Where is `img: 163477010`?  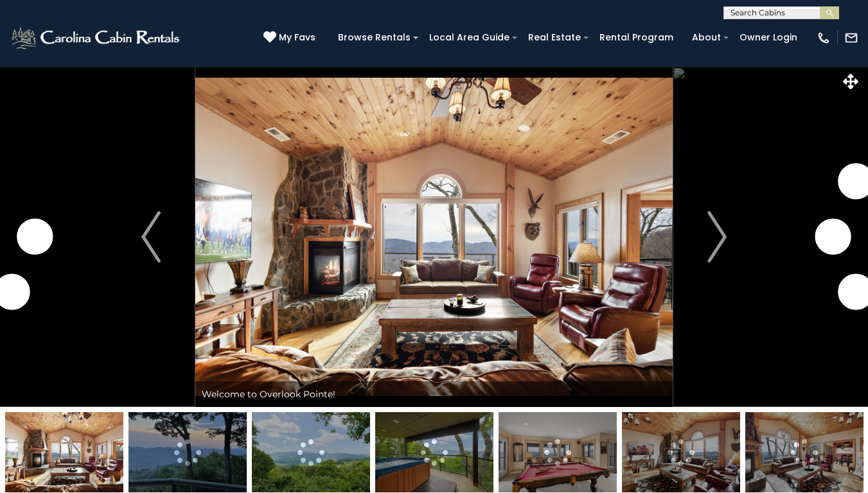 img: 163477010 is located at coordinates (804, 452).